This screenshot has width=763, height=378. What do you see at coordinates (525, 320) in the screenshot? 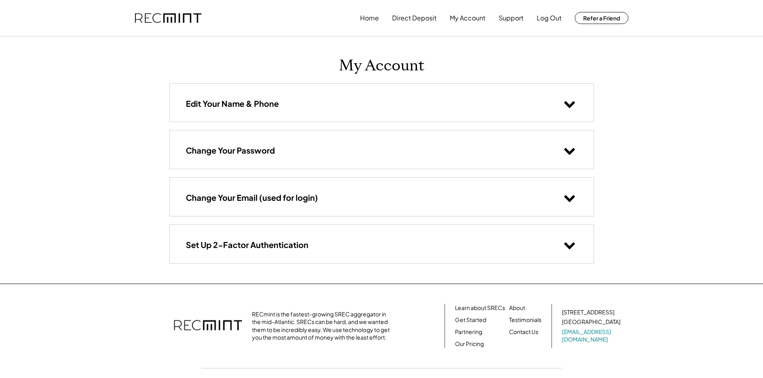
I see `a: Testimonials` at bounding box center [525, 320].